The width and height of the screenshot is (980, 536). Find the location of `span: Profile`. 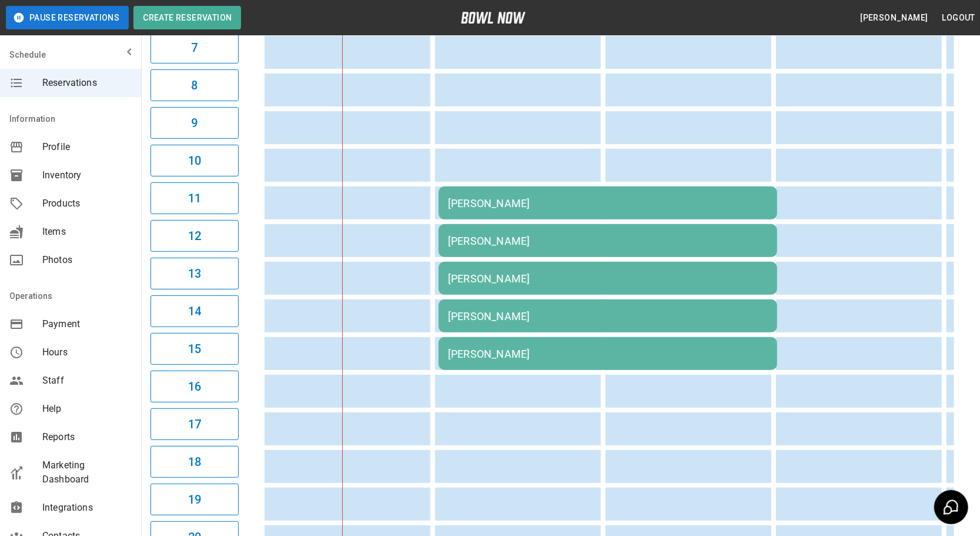

span: Profile is located at coordinates (87, 147).